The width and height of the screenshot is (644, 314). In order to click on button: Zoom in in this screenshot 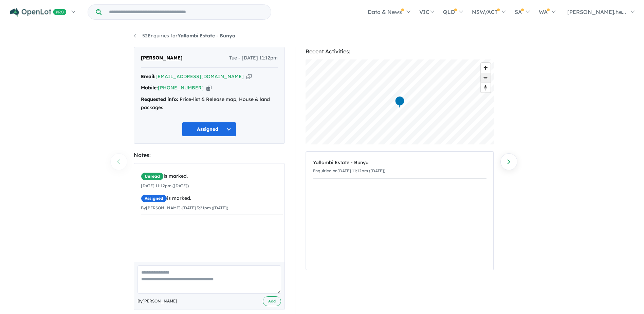, I will do `click(485, 67)`.